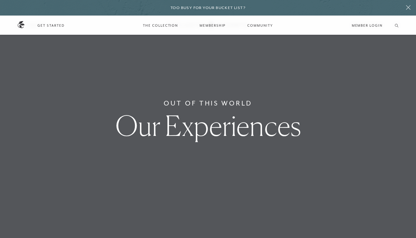  I want to click on a: The Collection, so click(160, 25).